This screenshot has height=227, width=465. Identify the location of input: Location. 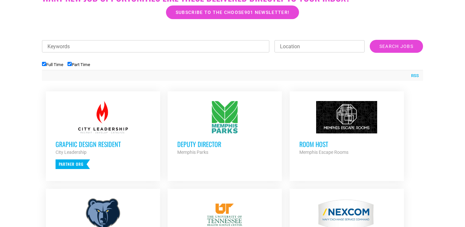
(320, 46).